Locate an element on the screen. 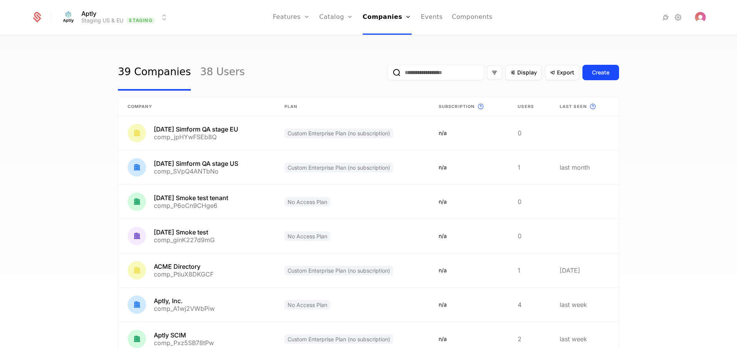 The image size is (737, 349). a: 38 Users is located at coordinates (222, 72).